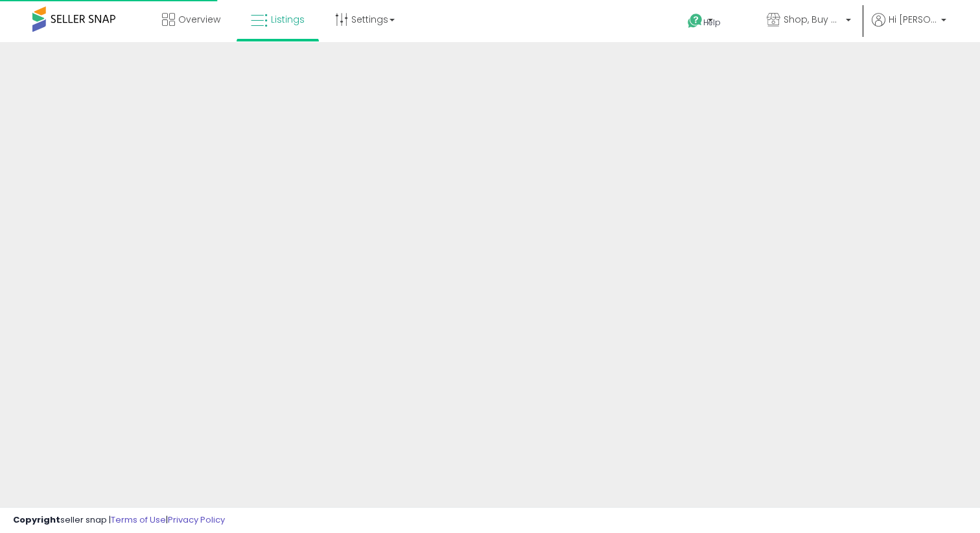  I want to click on a: Privacy Policy, so click(196, 519).